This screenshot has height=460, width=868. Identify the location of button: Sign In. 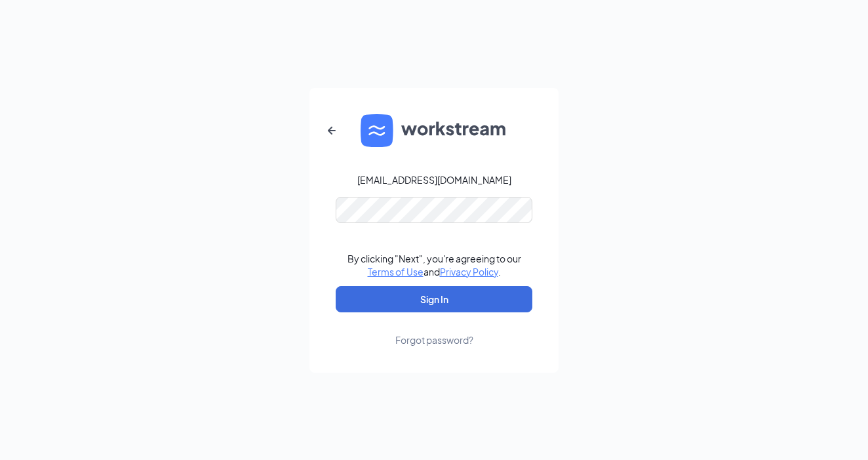
(434, 299).